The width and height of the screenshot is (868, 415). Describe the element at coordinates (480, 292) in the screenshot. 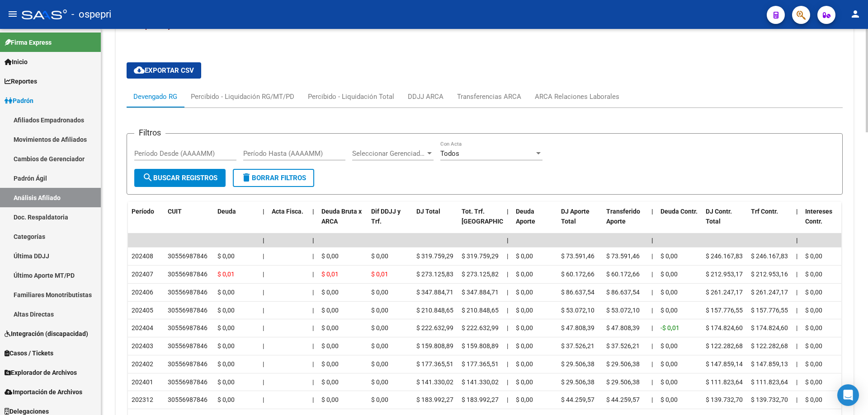

I see `span: $ 347.884,71` at that location.